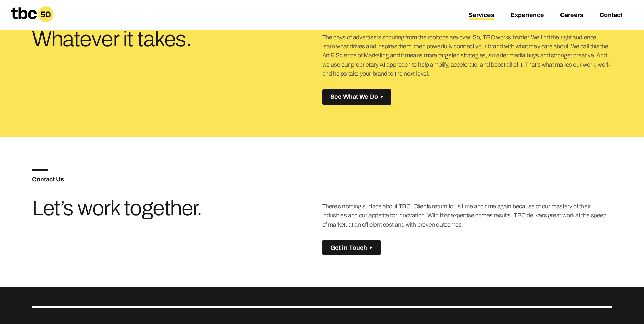 This screenshot has height=324, width=644. Describe the element at coordinates (481, 16) in the screenshot. I see `a: Services` at that location.